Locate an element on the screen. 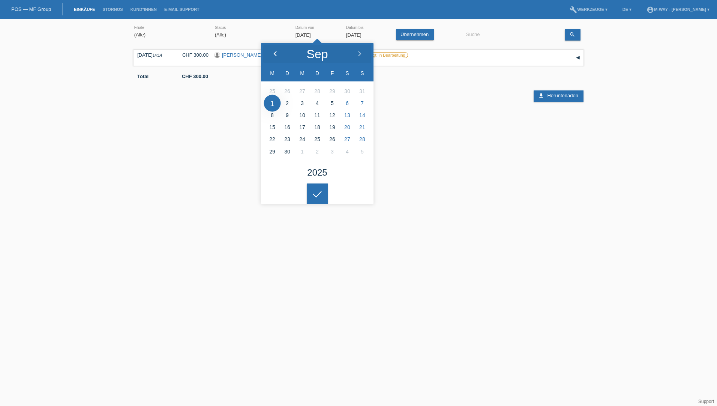 The height and width of the screenshot is (406, 717). a: buildWerkzeuge ▾ is located at coordinates (588, 9).